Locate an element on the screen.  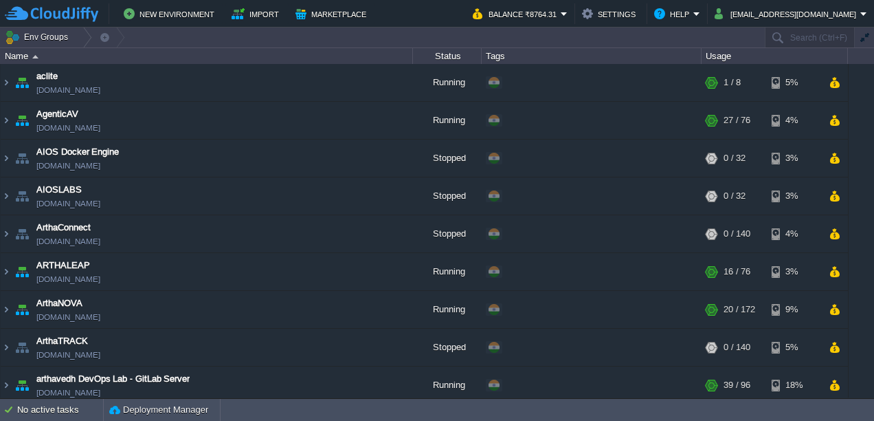
button: Deployment Manager is located at coordinates (159, 410).